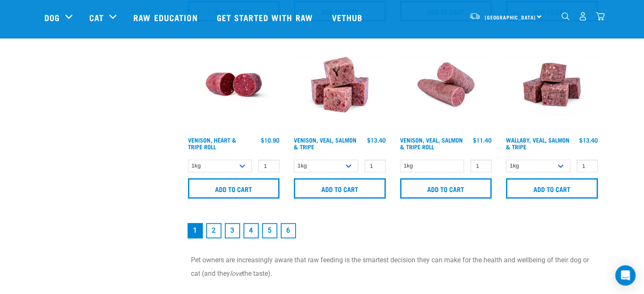  Describe the element at coordinates (582, 16) in the screenshot. I see `img: user.png` at that location.